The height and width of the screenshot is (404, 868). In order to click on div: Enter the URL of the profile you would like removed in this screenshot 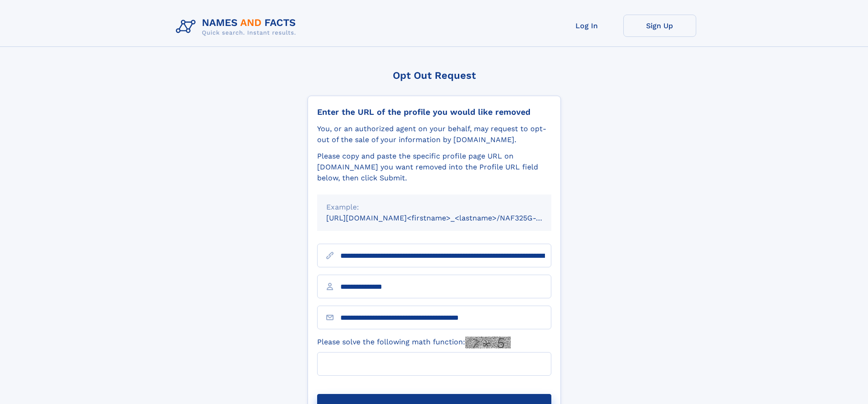, I will do `click(434, 112)`.